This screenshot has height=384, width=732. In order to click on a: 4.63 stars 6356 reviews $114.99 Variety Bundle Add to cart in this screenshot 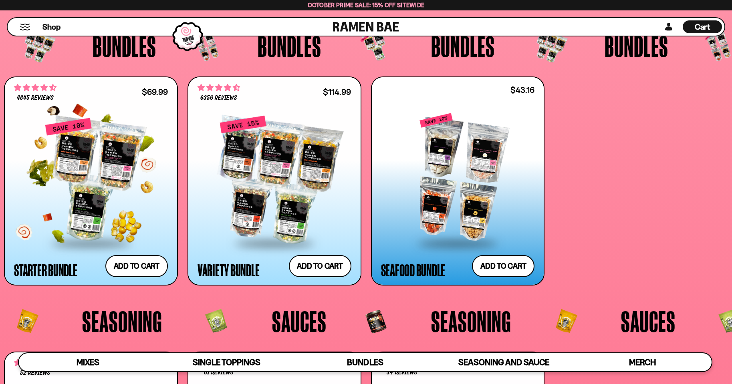, I will do `click(275, 181)`.